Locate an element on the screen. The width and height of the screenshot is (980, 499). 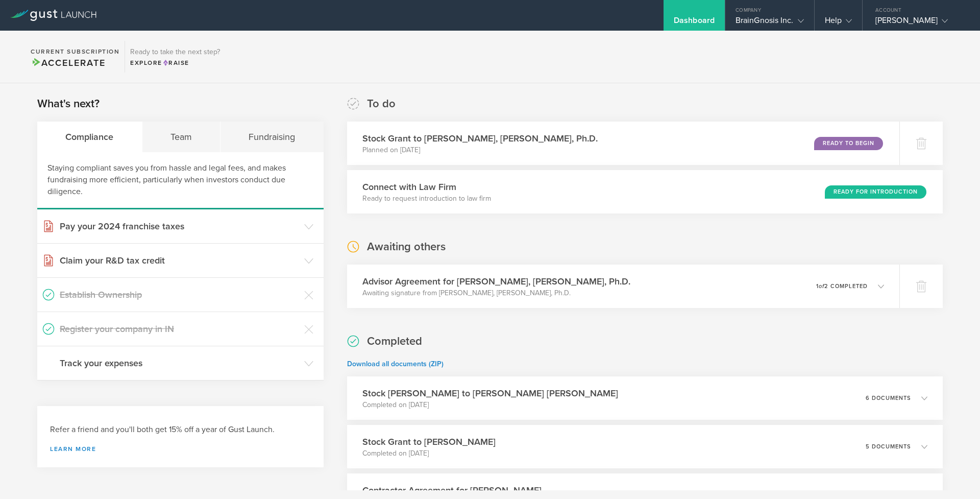
h2: Awaiting others is located at coordinates (406, 246).